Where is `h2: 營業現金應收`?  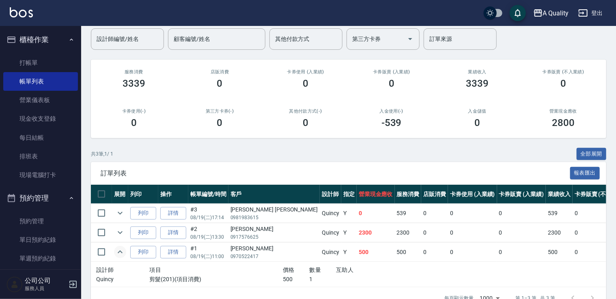
h2: 營業現金應收 is located at coordinates (563, 111).